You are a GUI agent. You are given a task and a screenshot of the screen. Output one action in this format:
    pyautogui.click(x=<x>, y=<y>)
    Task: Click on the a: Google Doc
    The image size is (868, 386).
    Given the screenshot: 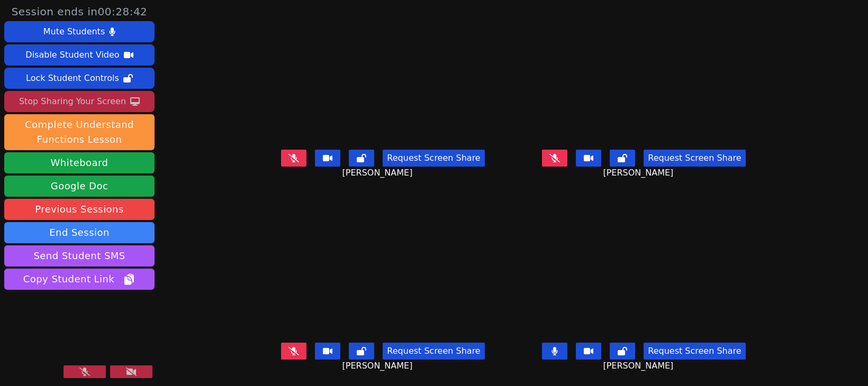 What is the action you would take?
    pyautogui.click(x=79, y=186)
    